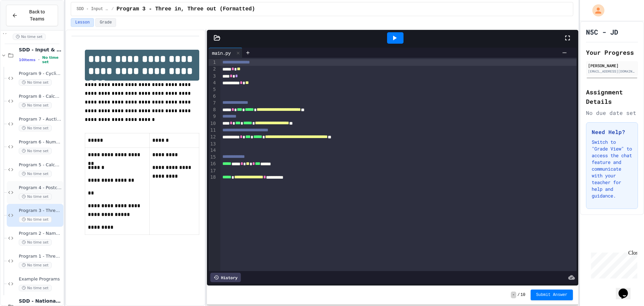 The height and width of the screenshot is (306, 644). What do you see at coordinates (213, 76) in the screenshot?
I see `div: 3` at bounding box center [213, 76].